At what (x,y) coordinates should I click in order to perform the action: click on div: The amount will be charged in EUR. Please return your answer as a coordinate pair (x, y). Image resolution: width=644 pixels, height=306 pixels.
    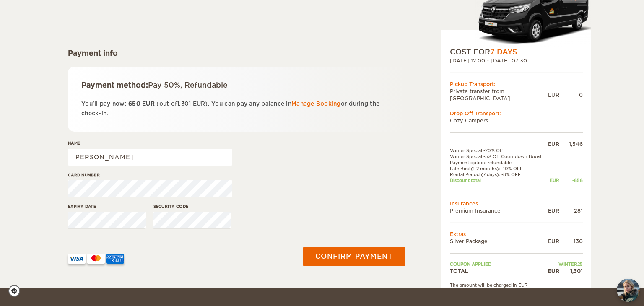
    Looking at the image, I should click on (517, 285).